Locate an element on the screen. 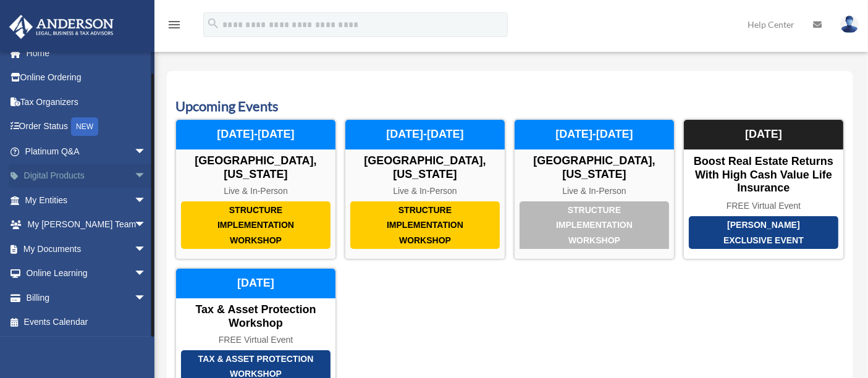 This screenshot has width=868, height=378. a: Home is located at coordinates (86, 53).